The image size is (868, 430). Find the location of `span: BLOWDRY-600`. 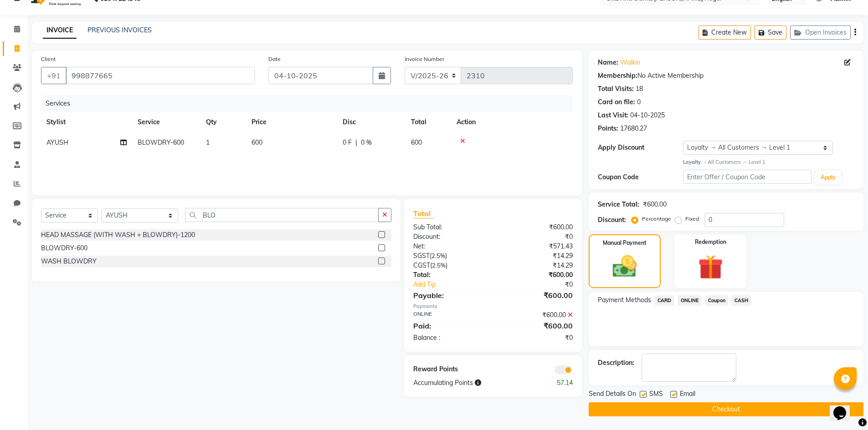

span: BLOWDRY-600 is located at coordinates (161, 142).